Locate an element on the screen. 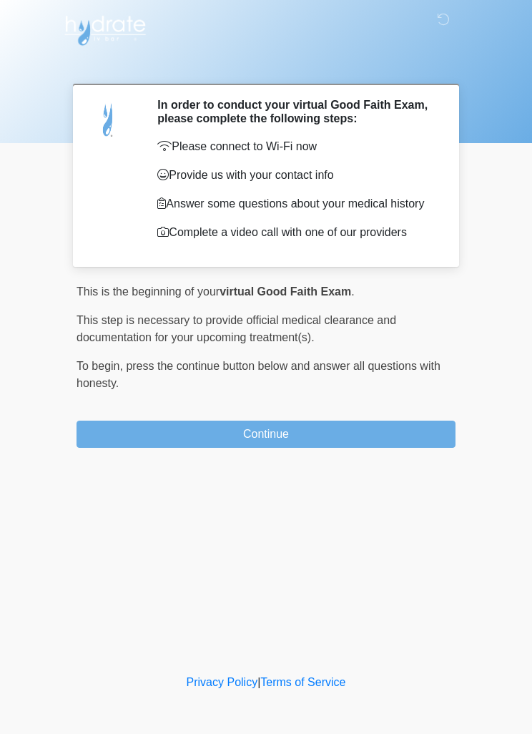 This screenshot has width=532, height=734. span: This is the beginning of your is located at coordinates (148, 291).